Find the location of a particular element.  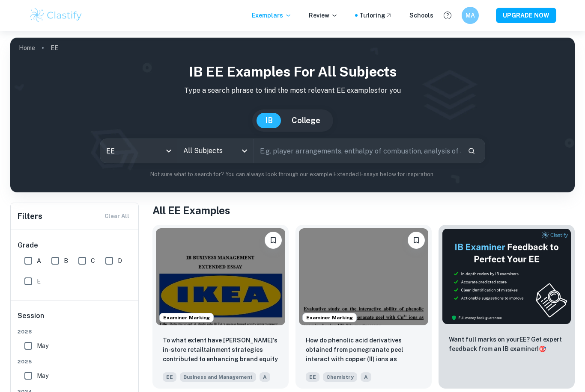

span: Chemistry is located at coordinates (340, 378).